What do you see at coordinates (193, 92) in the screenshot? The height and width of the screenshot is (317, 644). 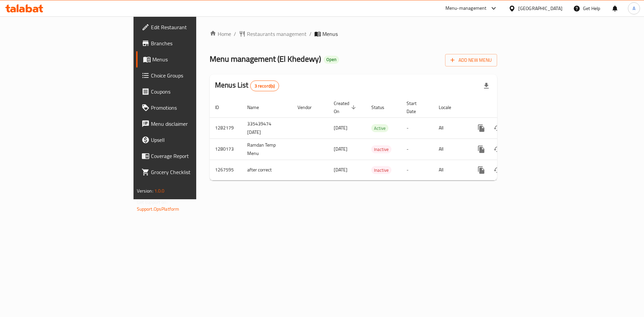 I see `span: Coupons` at bounding box center [193, 92].